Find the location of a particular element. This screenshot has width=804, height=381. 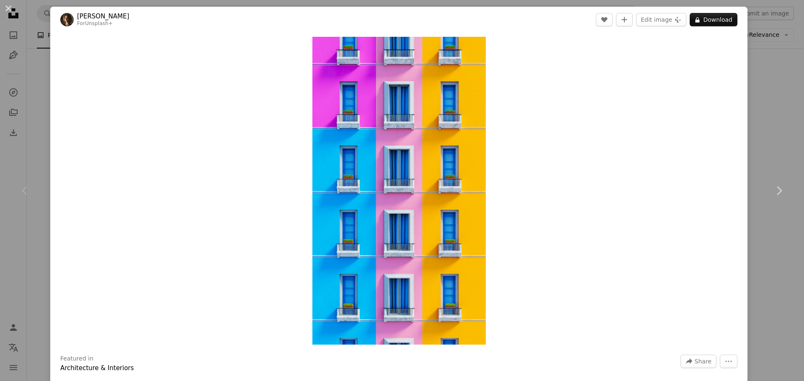

button: Share this image is located at coordinates (698, 362).